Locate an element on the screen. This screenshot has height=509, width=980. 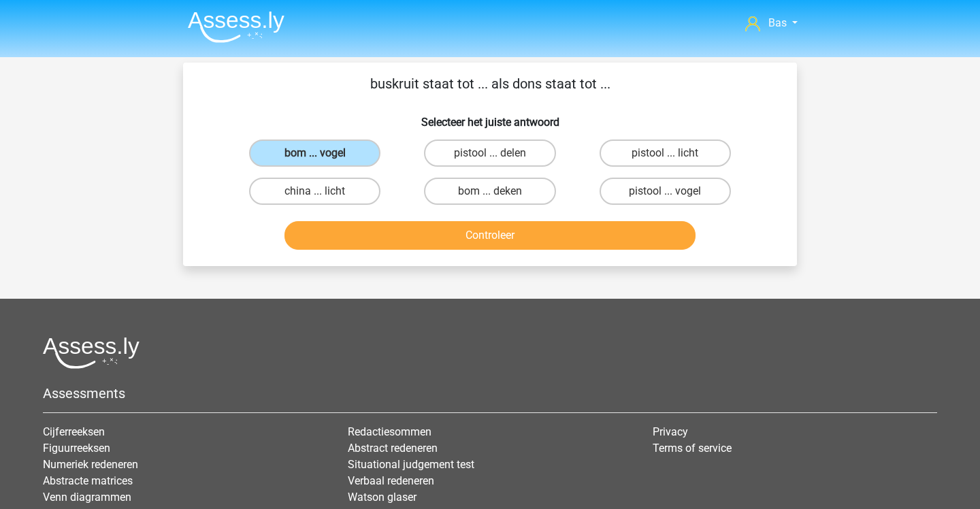
a: Figuurreeksen is located at coordinates (76, 448).